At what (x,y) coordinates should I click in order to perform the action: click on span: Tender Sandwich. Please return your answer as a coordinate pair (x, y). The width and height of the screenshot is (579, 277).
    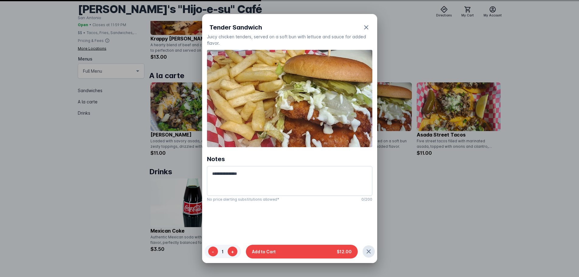
    Looking at the image, I should click on (235, 27).